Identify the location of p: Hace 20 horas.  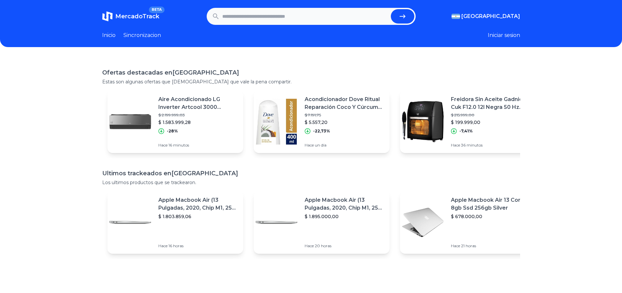
(345, 246).